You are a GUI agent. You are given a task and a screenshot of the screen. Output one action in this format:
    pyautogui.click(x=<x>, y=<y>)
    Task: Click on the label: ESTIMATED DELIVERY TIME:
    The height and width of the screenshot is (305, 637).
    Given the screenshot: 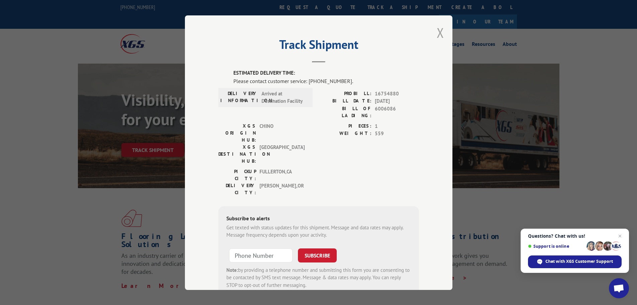 What is the action you would take?
    pyautogui.click(x=326, y=73)
    